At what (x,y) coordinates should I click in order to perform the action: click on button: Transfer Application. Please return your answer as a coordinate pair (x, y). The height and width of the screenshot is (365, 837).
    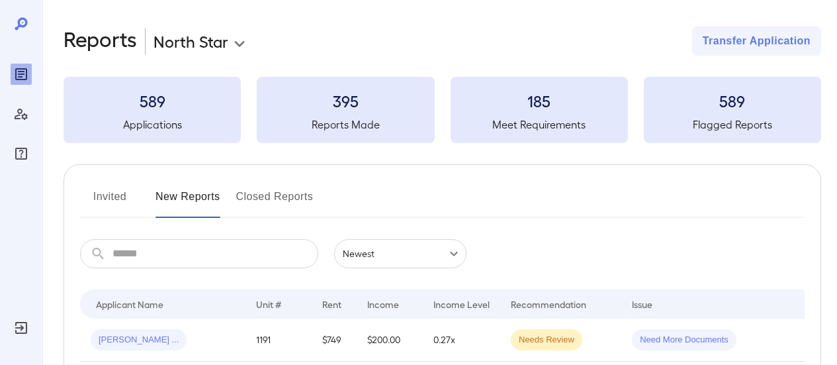
    Looking at the image, I should click on (757, 41).